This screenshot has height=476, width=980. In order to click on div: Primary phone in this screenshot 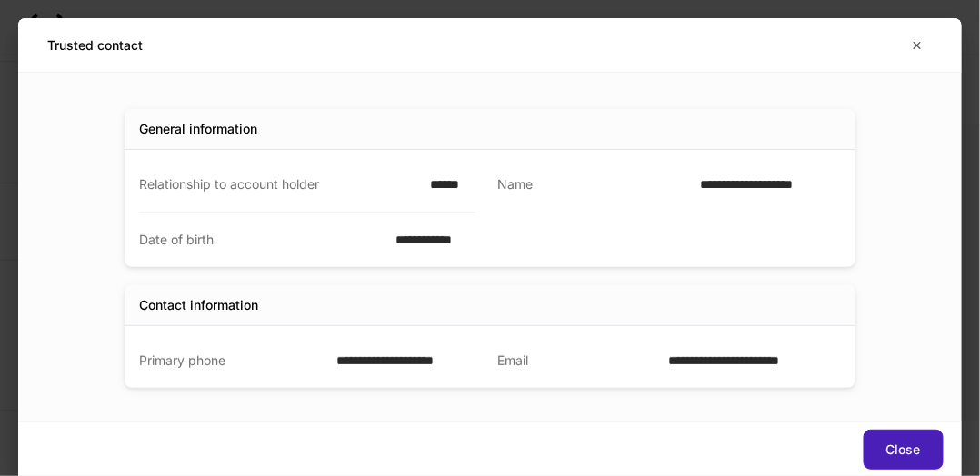, I will do `click(232, 360)`.